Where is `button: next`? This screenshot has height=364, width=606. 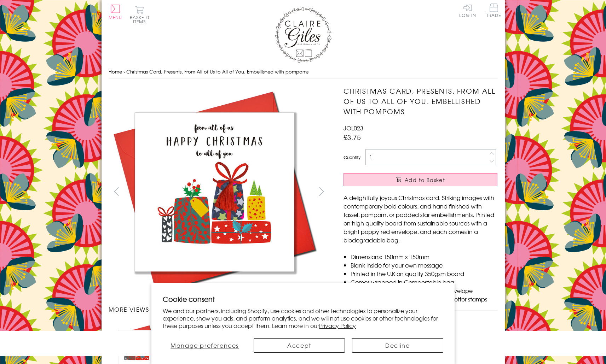
button: next is located at coordinates (322, 191).